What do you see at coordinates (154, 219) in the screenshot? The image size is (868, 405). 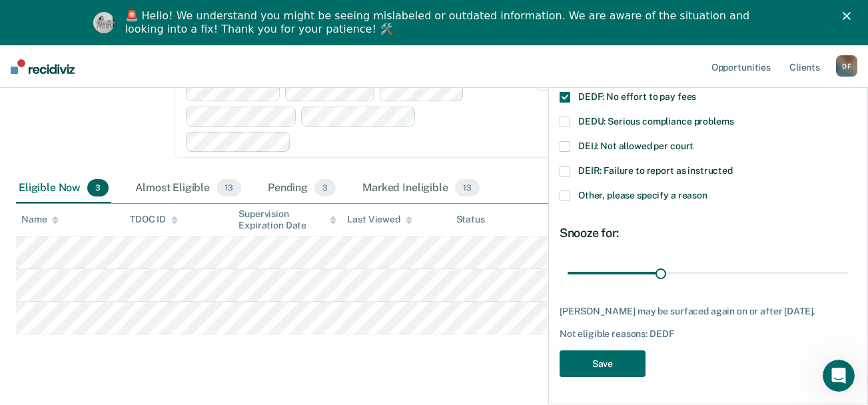 I see `div: TDOC ID` at bounding box center [154, 219].